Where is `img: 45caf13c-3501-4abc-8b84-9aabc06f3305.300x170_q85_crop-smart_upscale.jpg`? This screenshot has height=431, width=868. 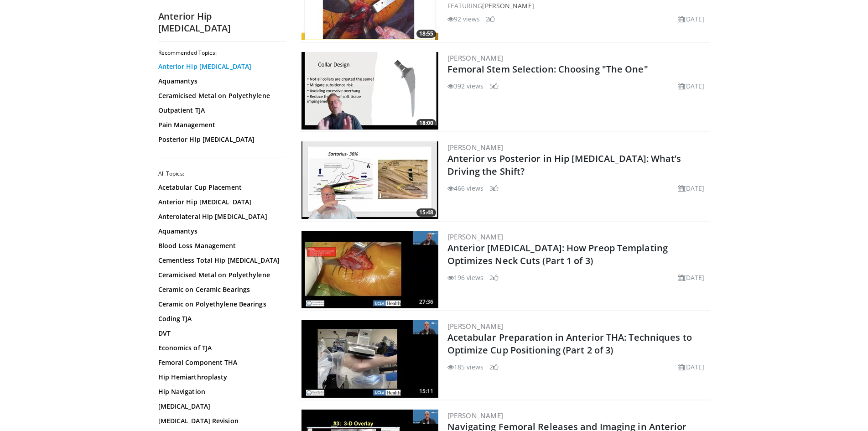 img: 45caf13c-3501-4abc-8b84-9aabc06f3305.300x170_q85_crop-smart_upscale.jpg is located at coordinates (370, 359).